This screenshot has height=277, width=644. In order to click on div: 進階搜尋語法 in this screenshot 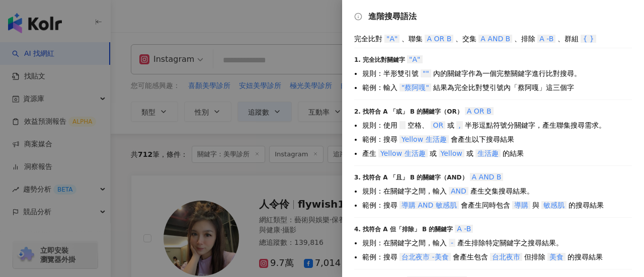, I will do `click(493, 17)`.